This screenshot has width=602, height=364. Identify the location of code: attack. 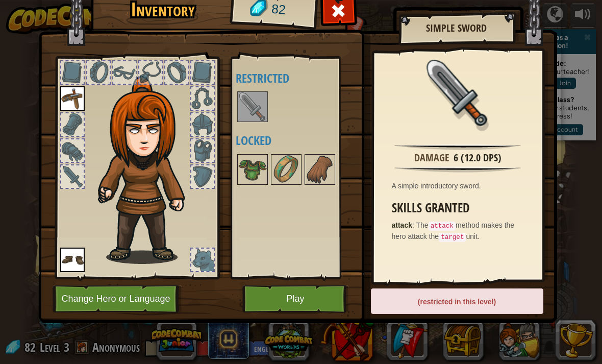
(442, 226).